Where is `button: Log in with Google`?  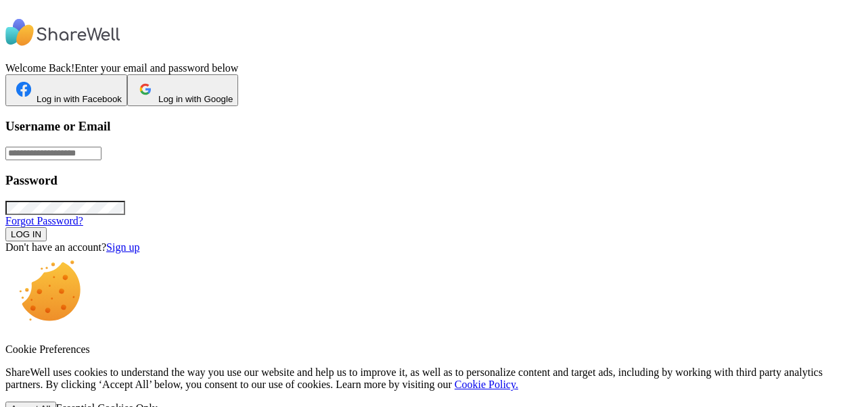
button: Log in with Google is located at coordinates (183, 90).